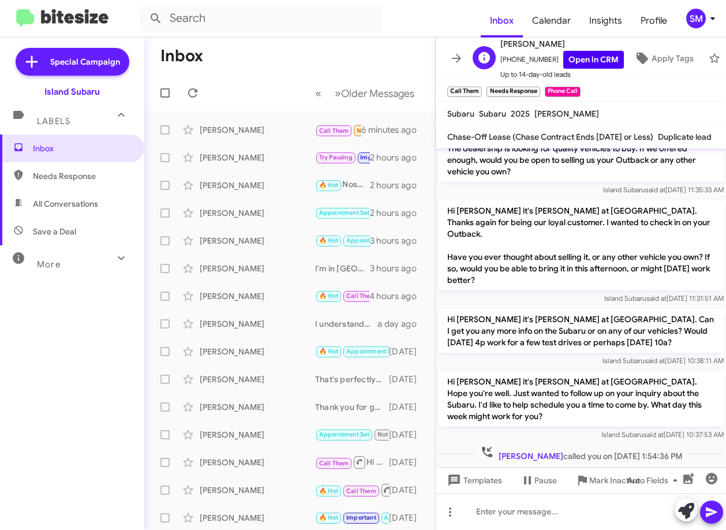 The width and height of the screenshot is (726, 530). I want to click on div: No problem!, so click(352, 517).